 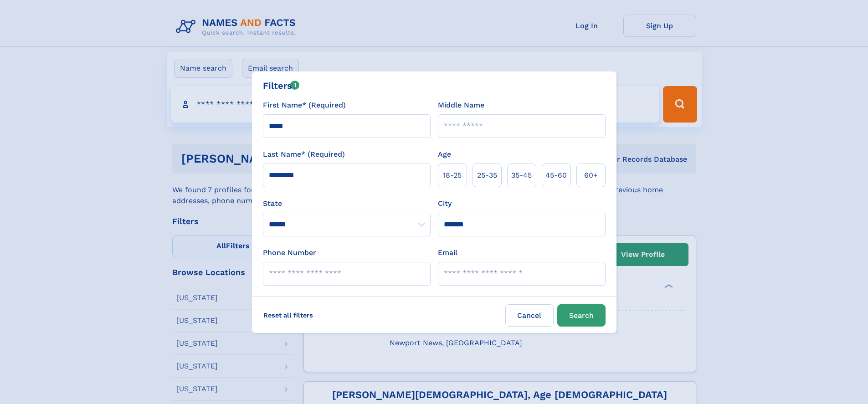 What do you see at coordinates (444, 155) in the screenshot?
I see `label: Age` at bounding box center [444, 155].